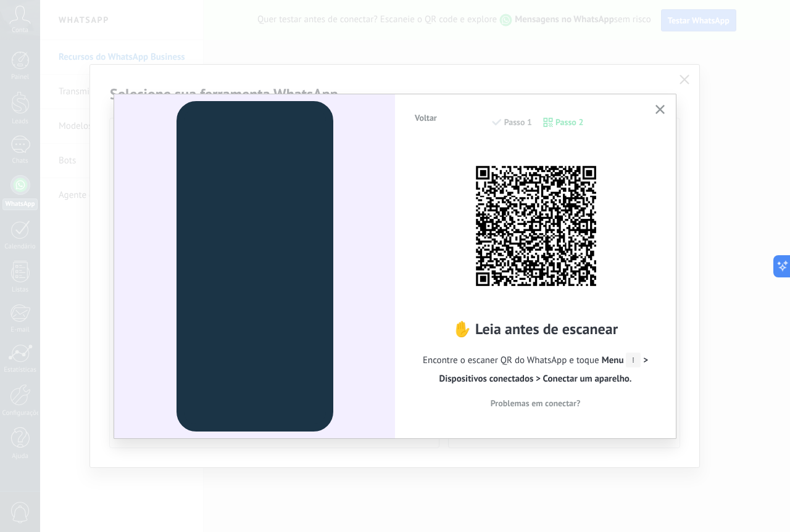 This screenshot has height=532, width=790. Describe the element at coordinates (543, 369) in the screenshot. I see `span: > Dispositivos conectados > Conectar um aparelho.` at that location.